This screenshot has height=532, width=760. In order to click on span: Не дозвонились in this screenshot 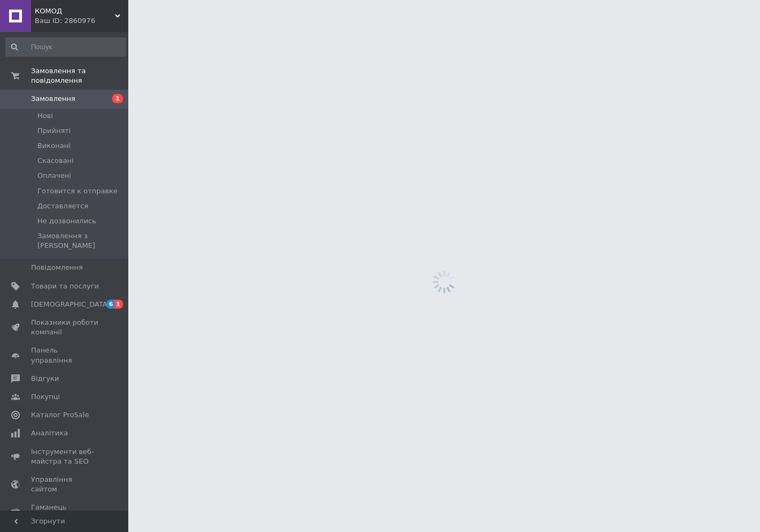, I will do `click(67, 221)`.